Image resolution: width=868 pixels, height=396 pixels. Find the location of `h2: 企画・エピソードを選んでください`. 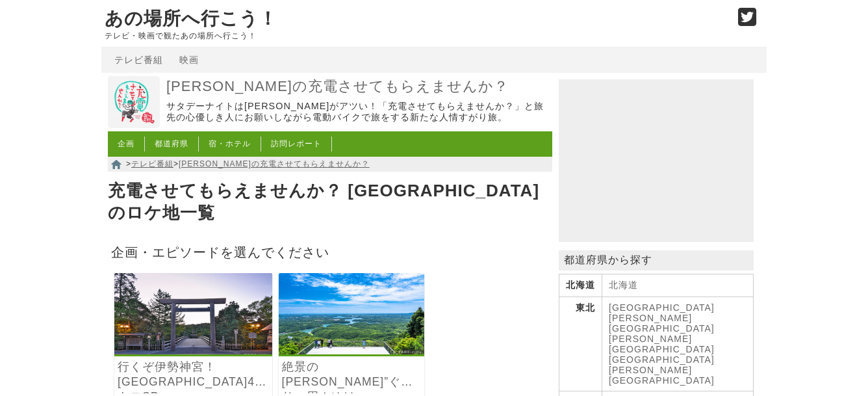

h2: 企画・エピソードを選んでください is located at coordinates (330, 251).